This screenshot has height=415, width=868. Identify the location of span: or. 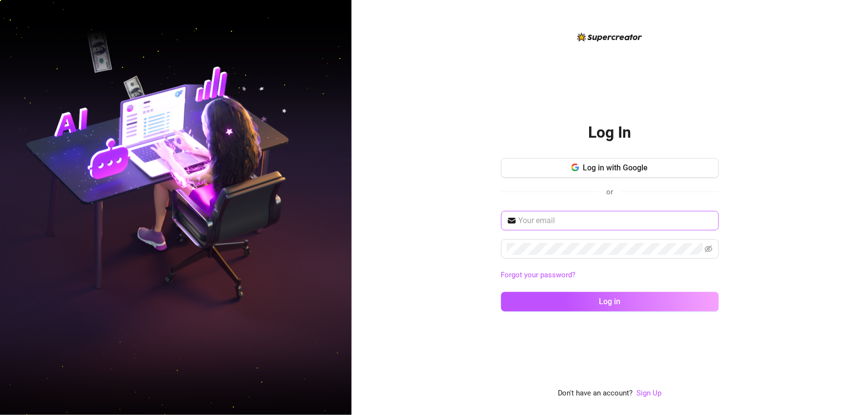
(610, 192).